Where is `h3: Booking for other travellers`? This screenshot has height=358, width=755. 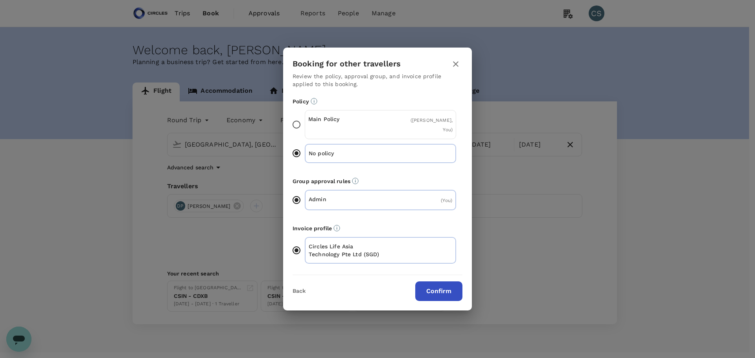 h3: Booking for other travellers is located at coordinates (347, 64).